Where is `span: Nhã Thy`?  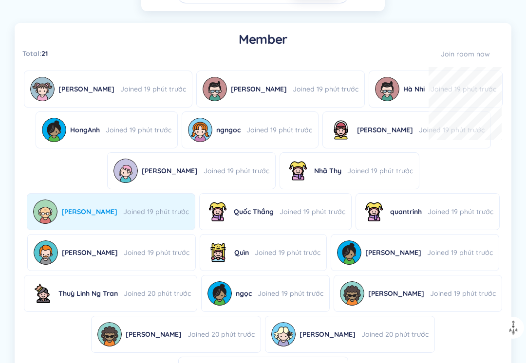
span: Nhã Thy is located at coordinates (328, 171).